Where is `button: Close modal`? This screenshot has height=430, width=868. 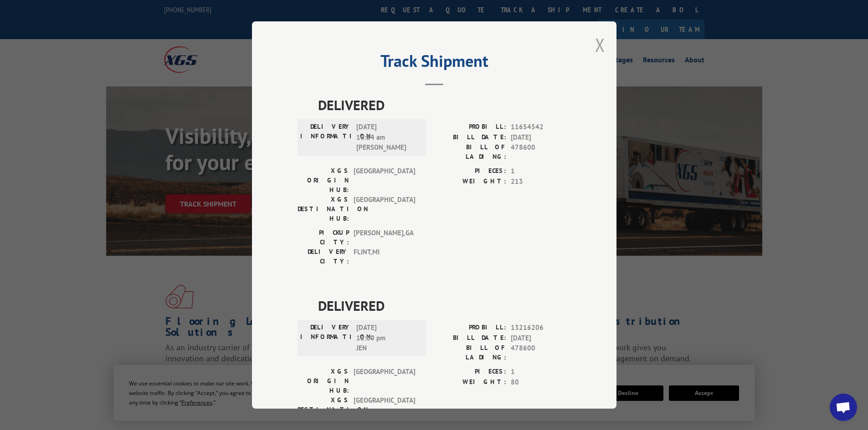 button: Close modal is located at coordinates (599, 44).